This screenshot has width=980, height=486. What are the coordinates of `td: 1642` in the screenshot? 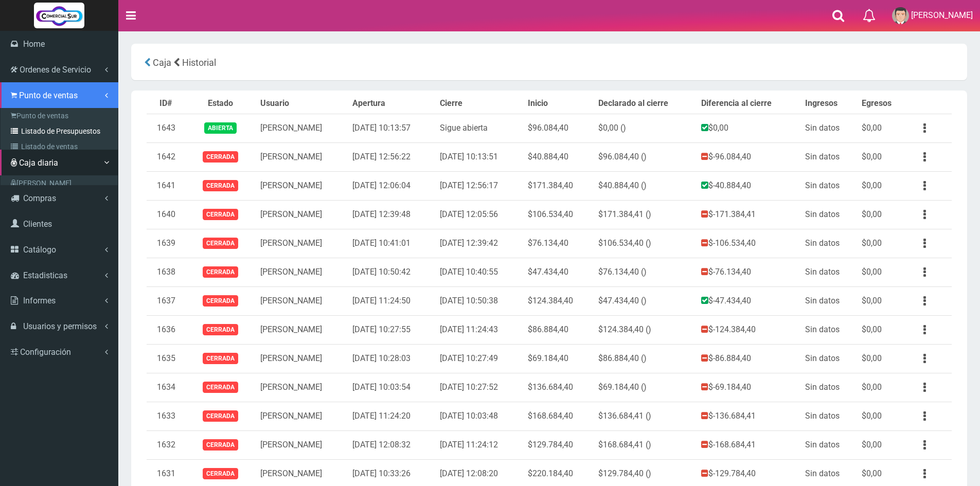 It's located at (165, 157).